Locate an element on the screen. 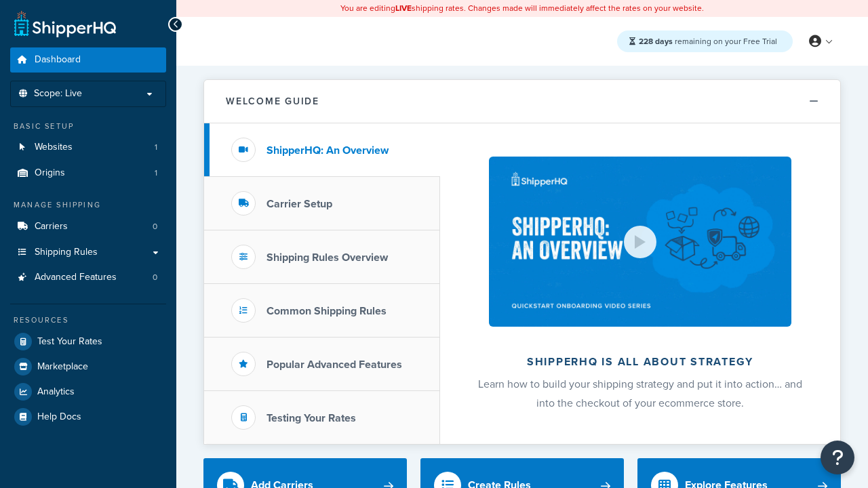 This screenshot has height=488, width=868. li: Test Your Rates is located at coordinates (88, 342).